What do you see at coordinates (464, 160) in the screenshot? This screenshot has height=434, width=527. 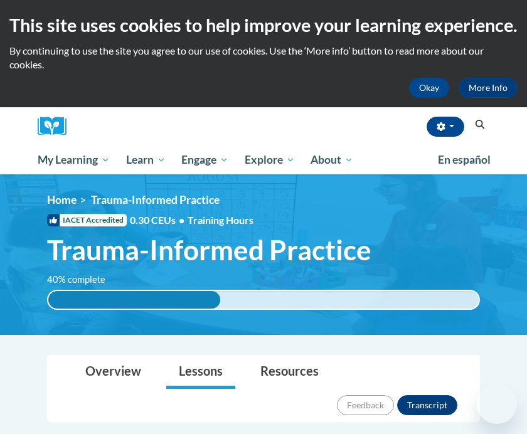 I see `a: En español` at bounding box center [464, 160].